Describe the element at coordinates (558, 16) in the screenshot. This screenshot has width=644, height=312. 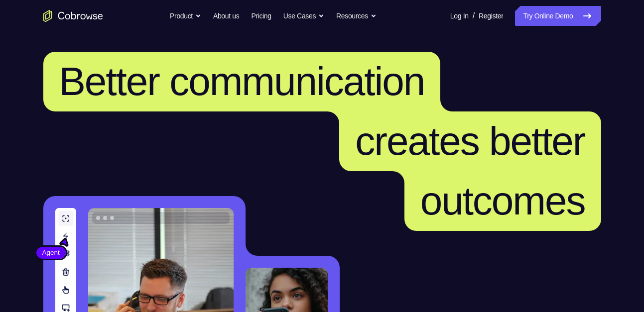
I see `a: Try Online Demo` at that location.